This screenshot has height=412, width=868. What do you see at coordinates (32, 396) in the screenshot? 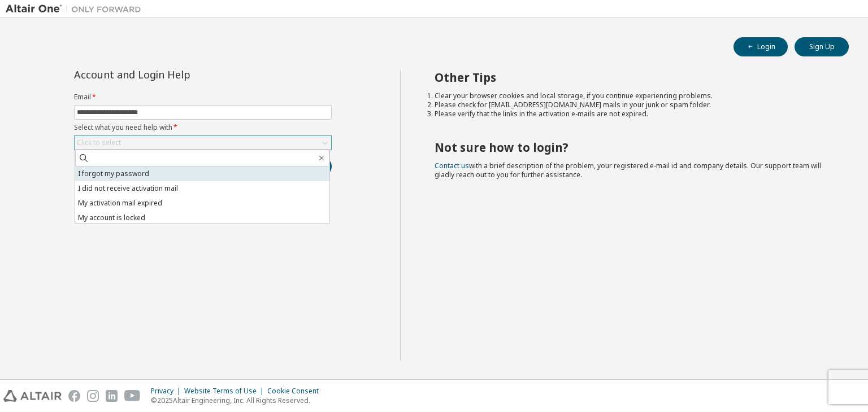
I see `img: altair_logo.svg` at bounding box center [32, 396].